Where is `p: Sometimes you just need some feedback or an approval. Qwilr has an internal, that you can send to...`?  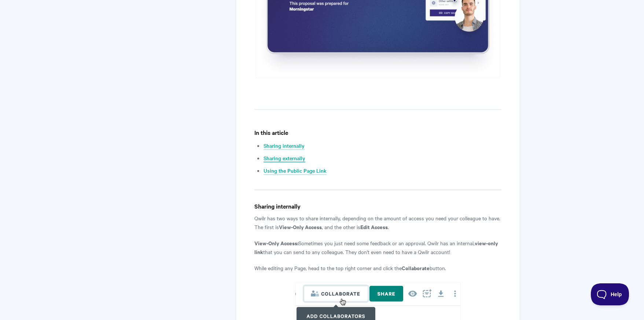
p: Sometimes you just need some feedback or an approval. Qwilr has an internal, that you can send to... is located at coordinates (377, 247).